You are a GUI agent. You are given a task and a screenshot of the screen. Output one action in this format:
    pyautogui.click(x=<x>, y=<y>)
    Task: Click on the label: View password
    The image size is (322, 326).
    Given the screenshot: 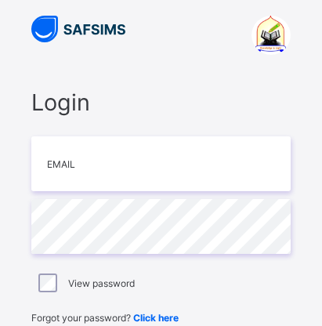 What is the action you would take?
    pyautogui.click(x=101, y=283)
    